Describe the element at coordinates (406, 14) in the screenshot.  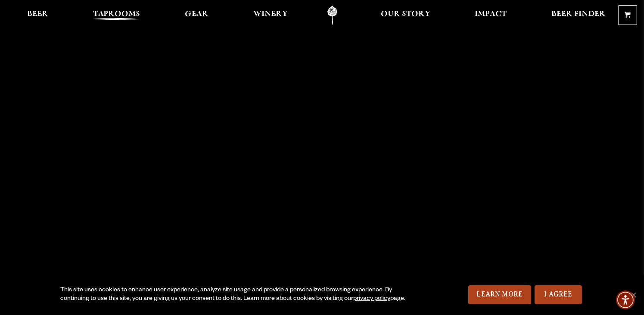
I see `span: Our Story` at that location.